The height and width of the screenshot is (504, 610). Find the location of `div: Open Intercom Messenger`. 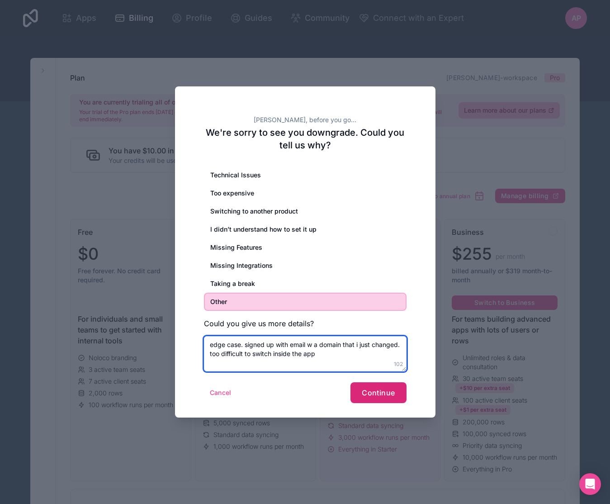

div: Open Intercom Messenger is located at coordinates (590, 484).